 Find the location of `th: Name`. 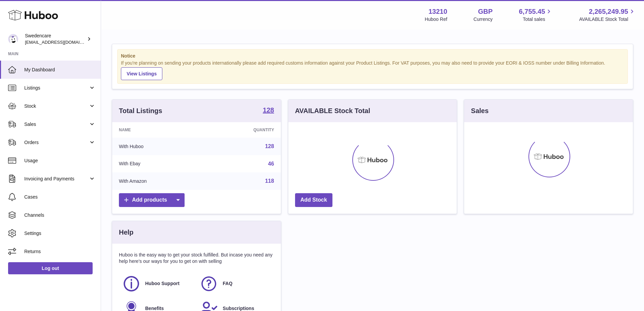

th: Name is located at coordinates (158, 130).